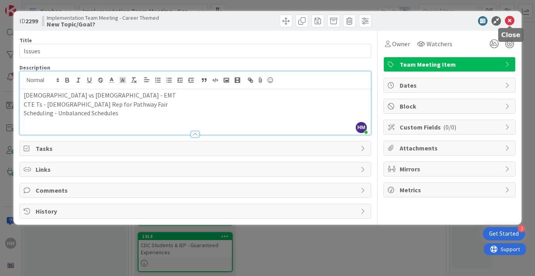  Describe the element at coordinates (195, 113) in the screenshot. I see `p: Scheduling - Unbalanced Schedules` at that location.